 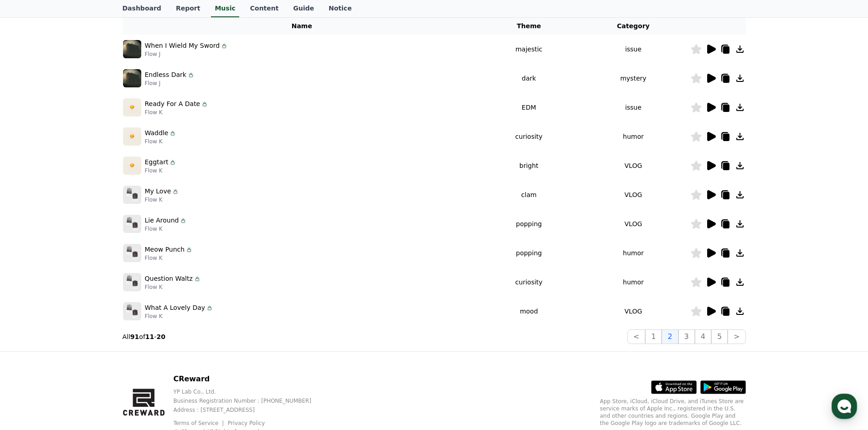 I want to click on th: Theme, so click(x=528, y=26).